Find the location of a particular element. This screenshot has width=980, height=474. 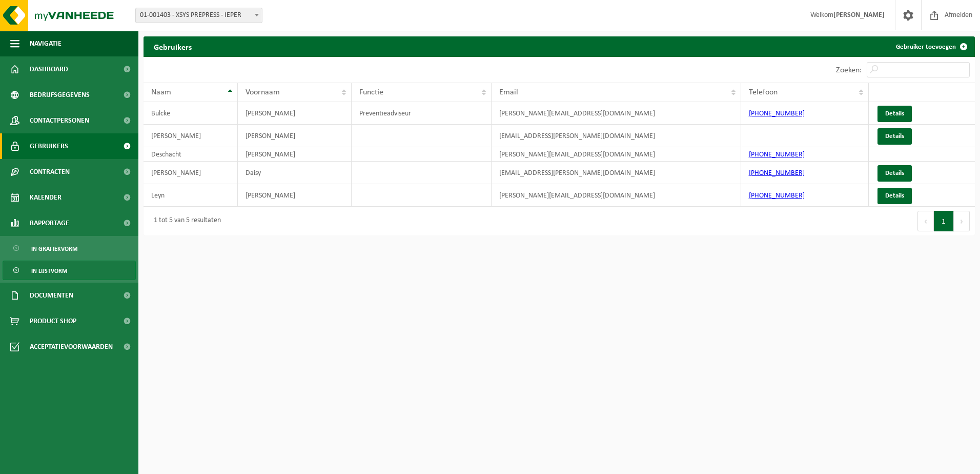

td: Daisy is located at coordinates (294, 173).